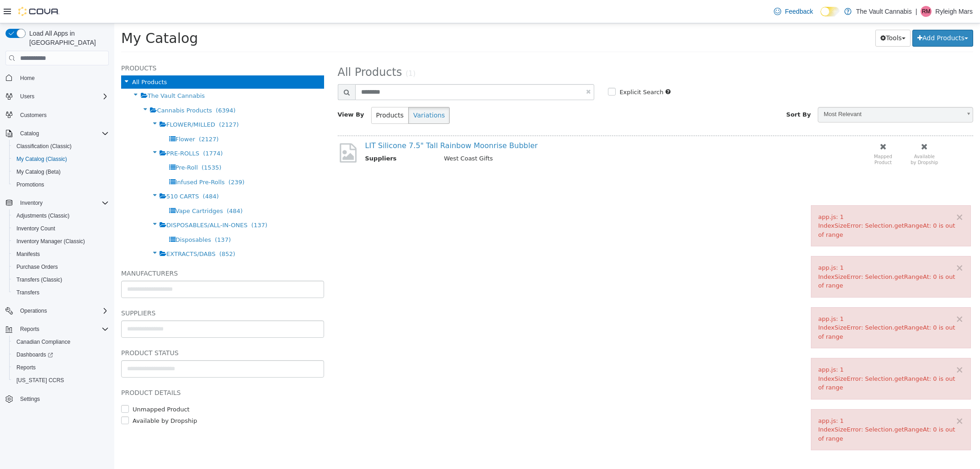  I want to click on span: Users, so click(62, 96).